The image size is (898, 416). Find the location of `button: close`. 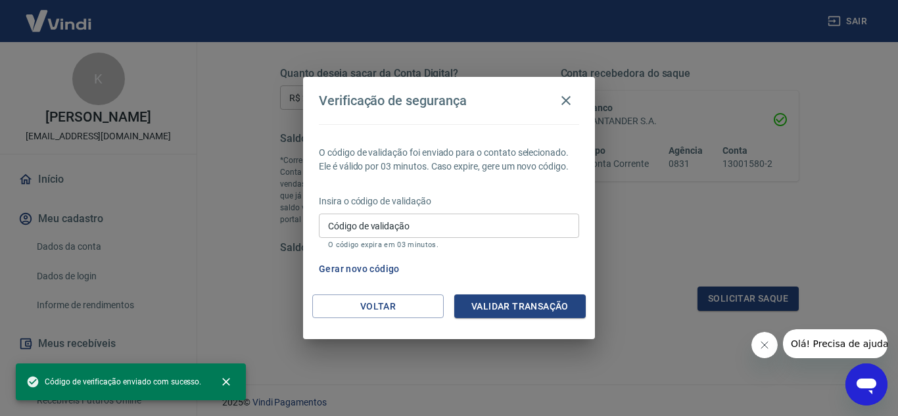

button: close is located at coordinates (226, 382).